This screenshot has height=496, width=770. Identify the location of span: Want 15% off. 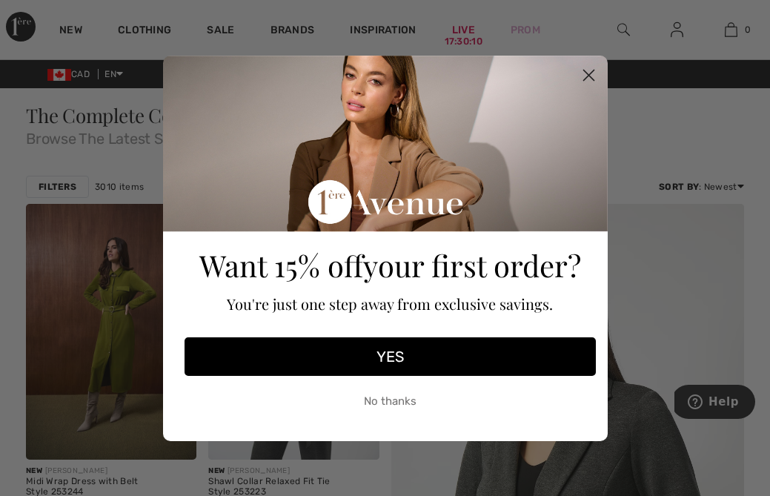
(281, 265).